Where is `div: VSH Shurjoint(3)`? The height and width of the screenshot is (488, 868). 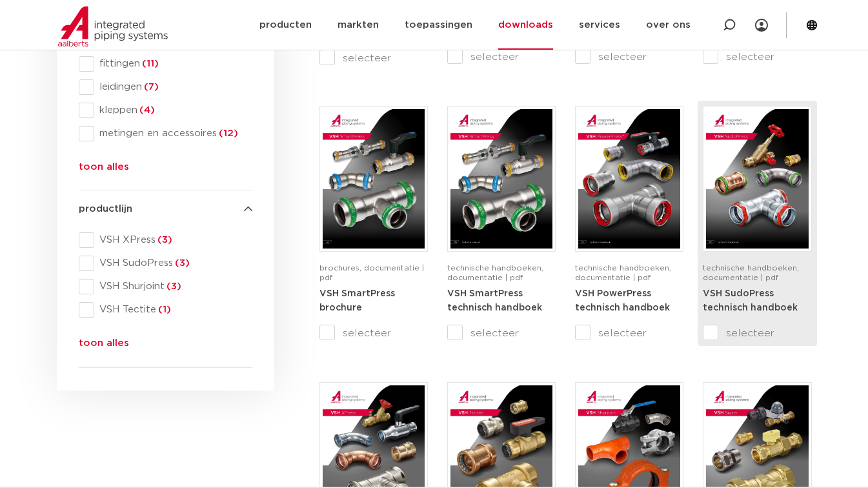
div: VSH Shurjoint(3) is located at coordinates (165, 287).